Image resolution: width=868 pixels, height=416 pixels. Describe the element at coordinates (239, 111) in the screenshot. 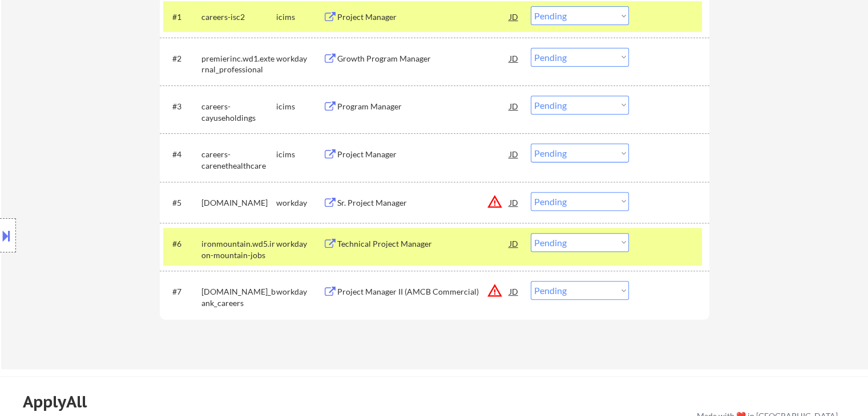

I see `div: careers-cayuseholdings` at that location.